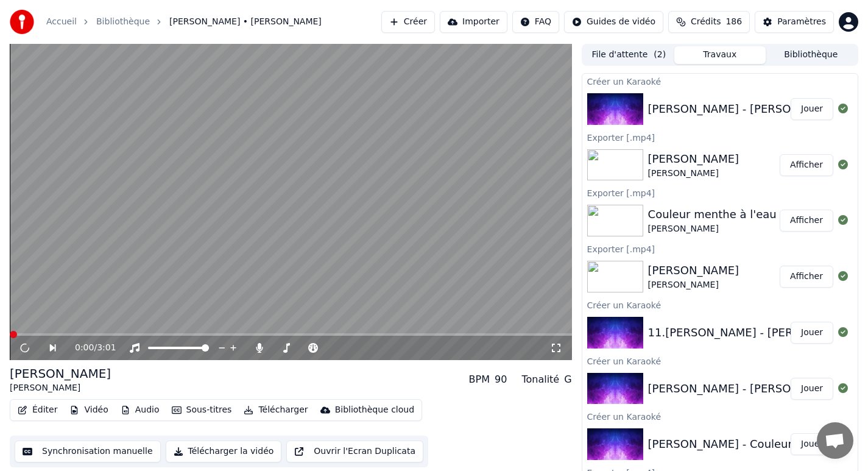 Image resolution: width=868 pixels, height=471 pixels. What do you see at coordinates (628, 55) in the screenshot?
I see `button: File d'attente` at bounding box center [628, 55].